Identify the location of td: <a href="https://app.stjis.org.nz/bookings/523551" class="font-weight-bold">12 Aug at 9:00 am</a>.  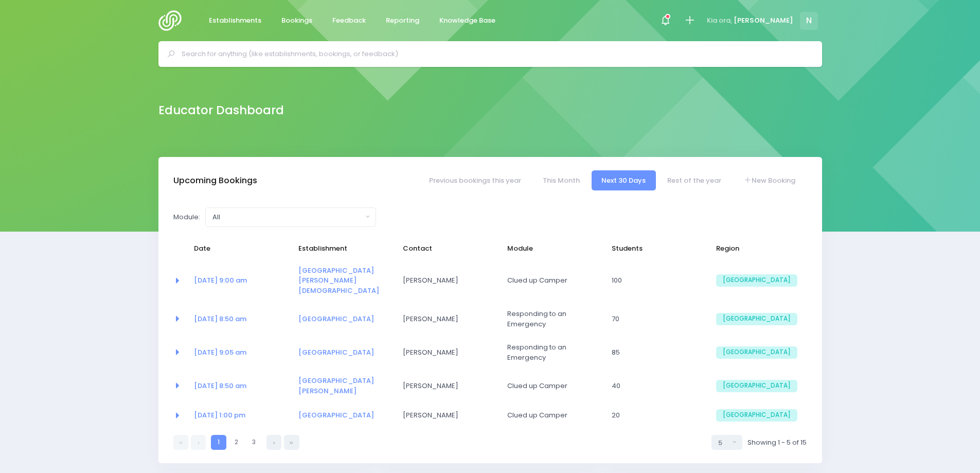
(239, 280).